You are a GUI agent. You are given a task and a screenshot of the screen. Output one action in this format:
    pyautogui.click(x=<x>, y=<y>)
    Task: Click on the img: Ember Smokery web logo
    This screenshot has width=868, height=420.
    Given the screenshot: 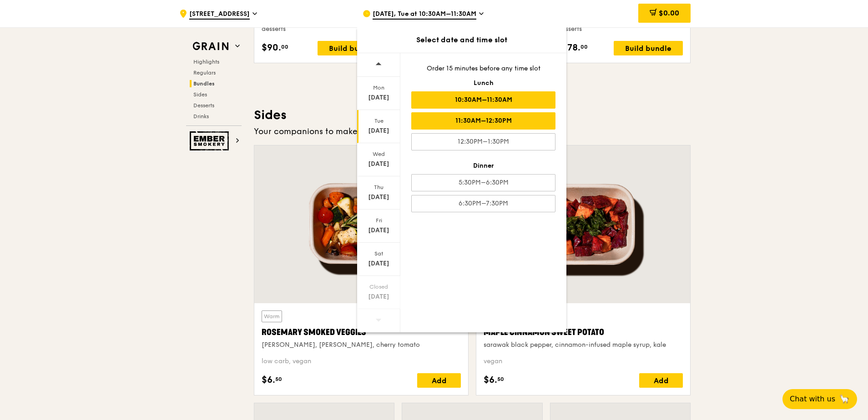 What is the action you would take?
    pyautogui.click(x=211, y=141)
    